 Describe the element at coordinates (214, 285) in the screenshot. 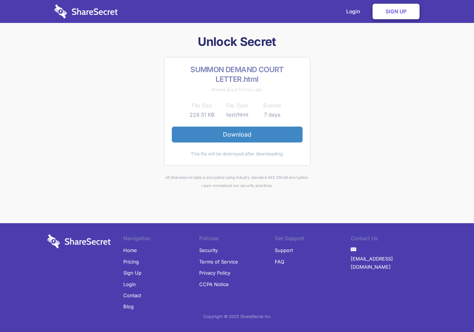

I see `a: CCPA Notice` at that location.